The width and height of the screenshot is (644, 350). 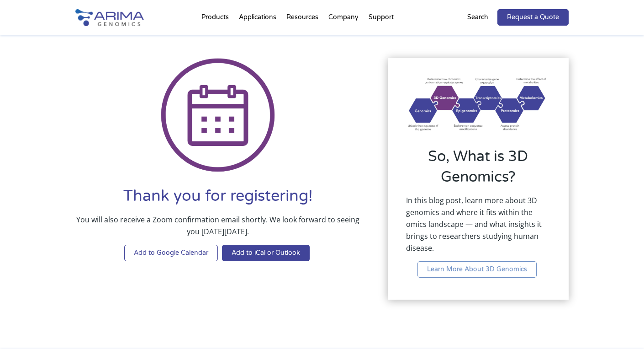 What do you see at coordinates (478, 18) in the screenshot?
I see `p: Search` at bounding box center [478, 18].